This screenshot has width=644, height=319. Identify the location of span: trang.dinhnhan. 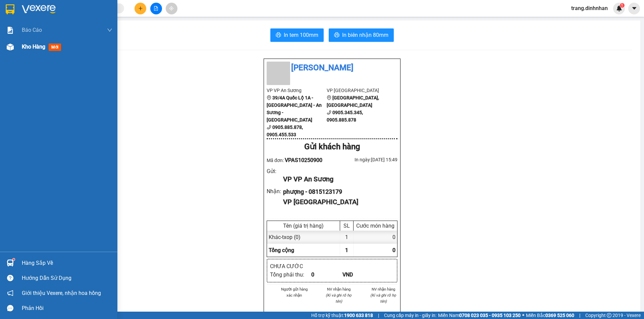
(589, 8).